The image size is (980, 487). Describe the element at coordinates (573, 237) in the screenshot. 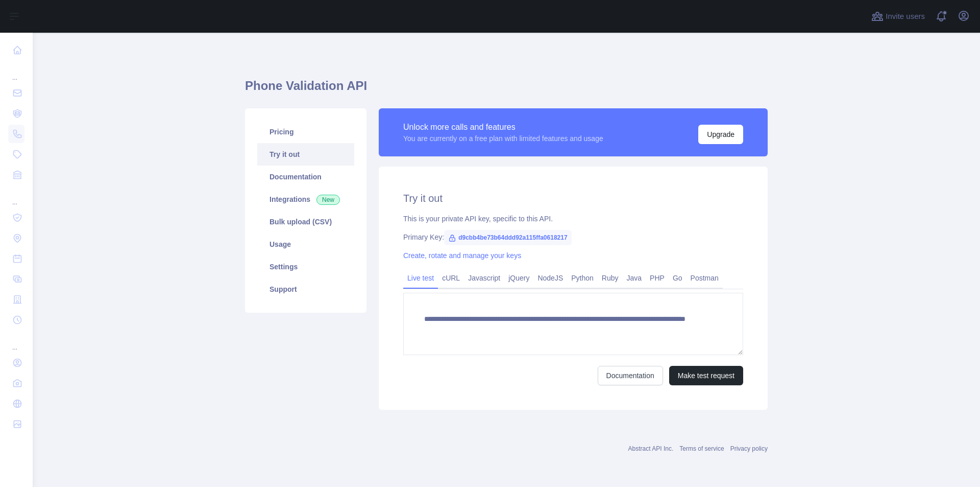

I see `div: Primary Key:` at that location.